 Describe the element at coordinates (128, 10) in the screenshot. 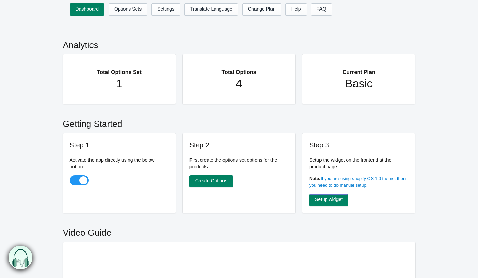

I see `a: Options Sets` at that location.